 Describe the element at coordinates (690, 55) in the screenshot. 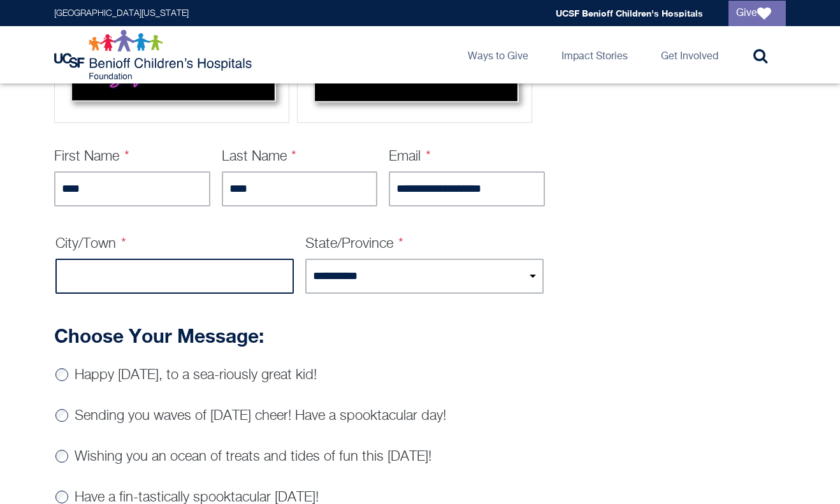

I see `a: Get Involved` at that location.